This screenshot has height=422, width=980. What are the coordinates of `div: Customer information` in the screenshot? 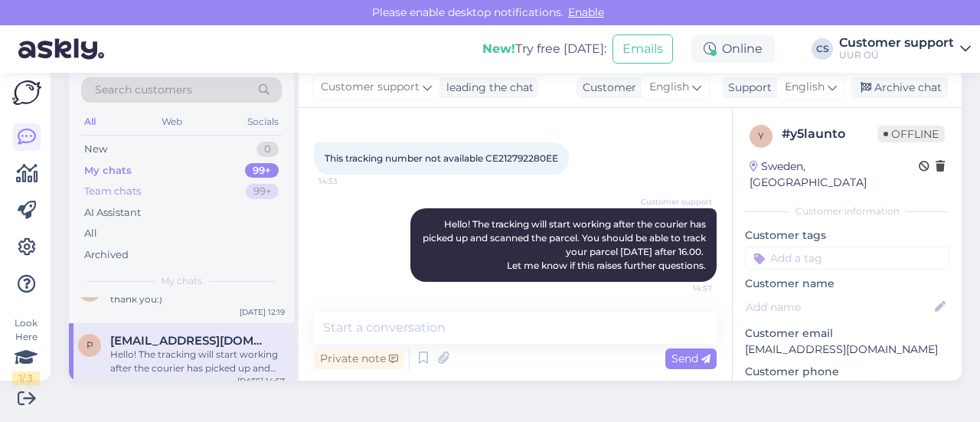 It's located at (846, 211).